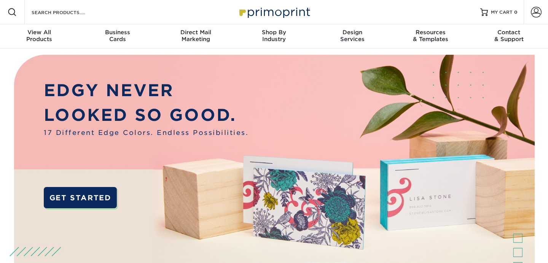  Describe the element at coordinates (274, 32) in the screenshot. I see `span: Shop By` at that location.